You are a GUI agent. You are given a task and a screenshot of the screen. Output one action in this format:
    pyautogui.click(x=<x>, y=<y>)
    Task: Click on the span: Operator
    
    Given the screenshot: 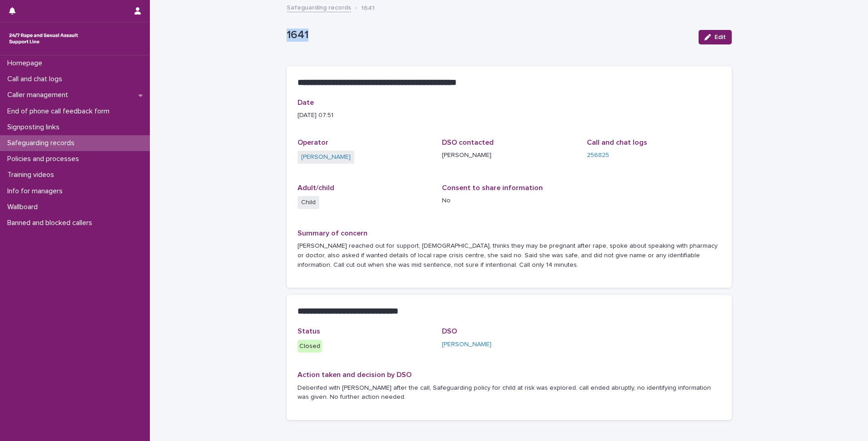 What is the action you would take?
    pyautogui.click(x=313, y=143)
    